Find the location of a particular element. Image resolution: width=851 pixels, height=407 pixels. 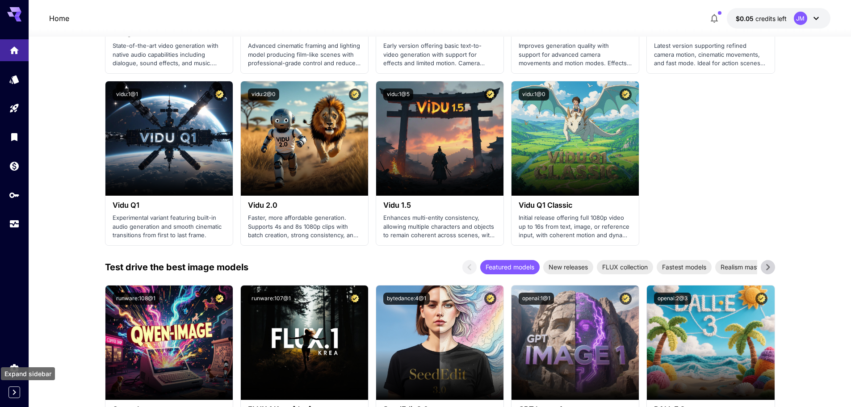

nav: breadcrumb is located at coordinates (59, 18).